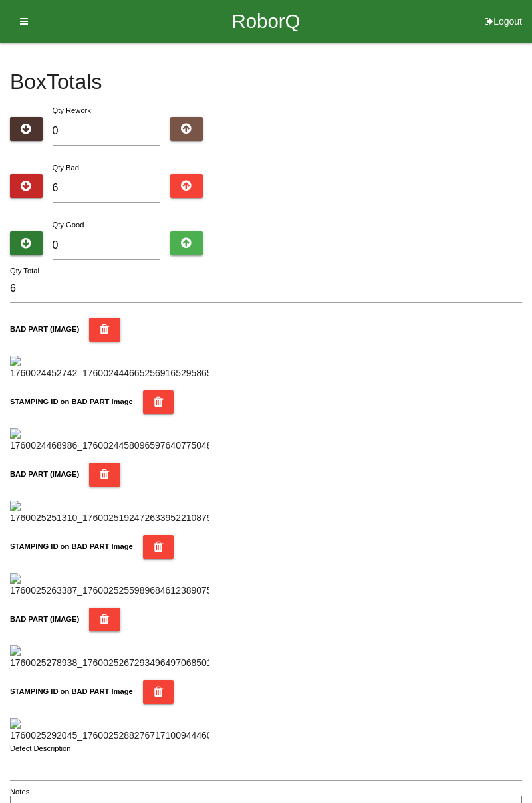 The width and height of the screenshot is (532, 803). What do you see at coordinates (41, 749) in the screenshot?
I see `label: Defect Description` at bounding box center [41, 749].